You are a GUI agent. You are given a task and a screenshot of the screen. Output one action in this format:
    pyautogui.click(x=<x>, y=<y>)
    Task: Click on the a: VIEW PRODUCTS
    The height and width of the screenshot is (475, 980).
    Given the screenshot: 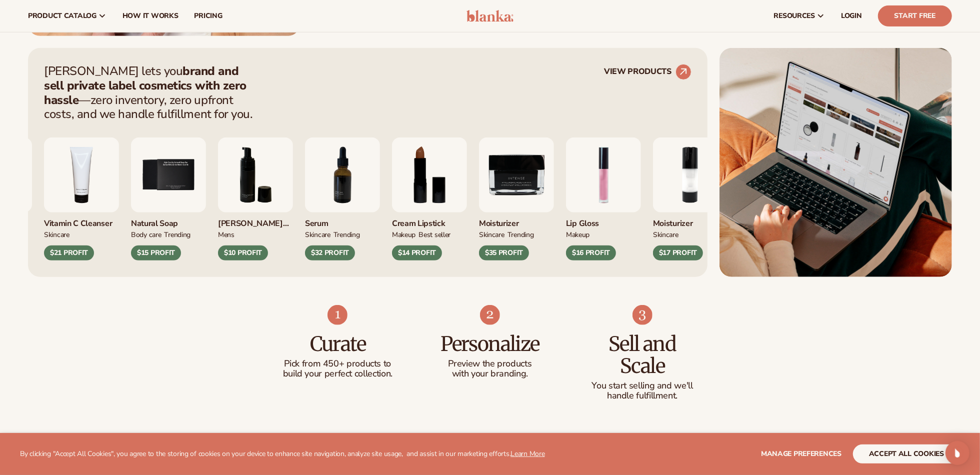 What is the action you would take?
    pyautogui.click(x=648, y=72)
    